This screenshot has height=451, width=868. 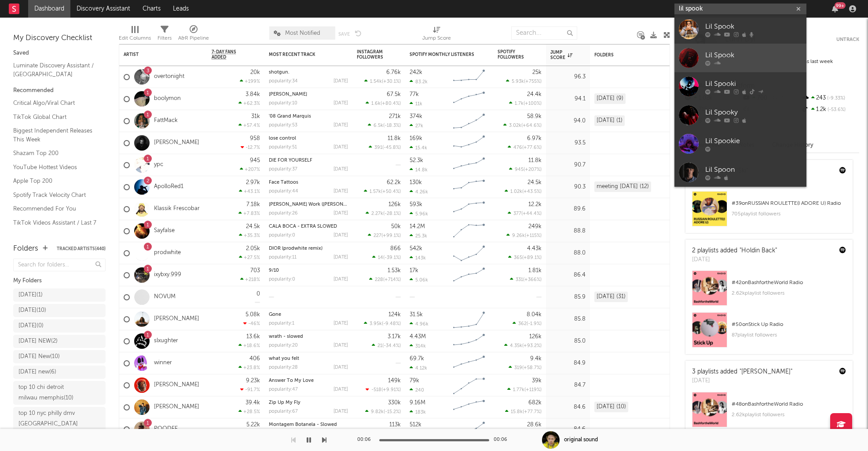 What do you see at coordinates (533, 82) in the screenshot?
I see `span: +755 %` at bounding box center [533, 82].